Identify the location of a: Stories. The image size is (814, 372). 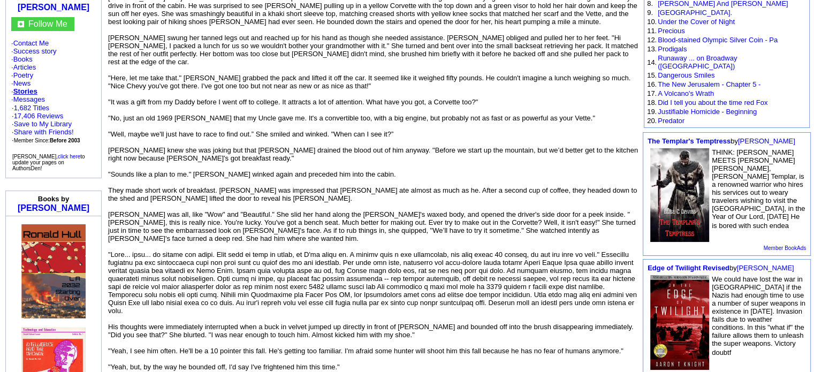
(25, 91).